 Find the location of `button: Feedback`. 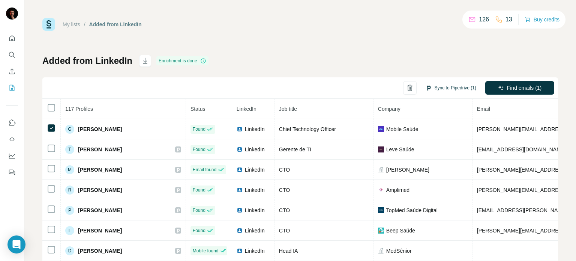

button: Feedback is located at coordinates (12, 172).